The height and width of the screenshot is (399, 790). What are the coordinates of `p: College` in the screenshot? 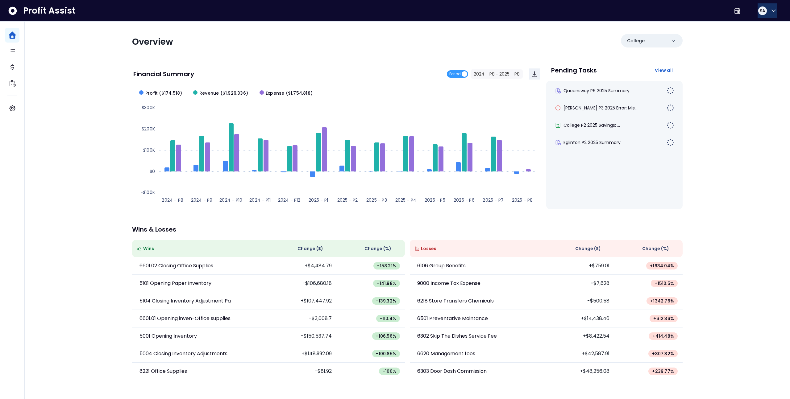 It's located at (636, 41).